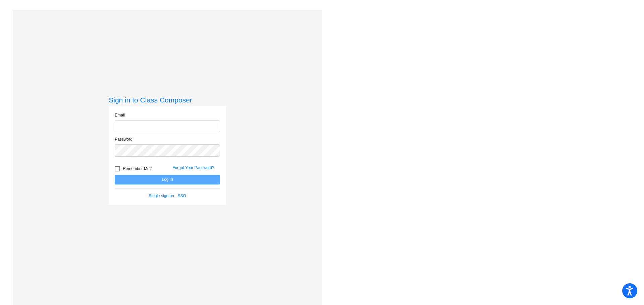  What do you see at coordinates (120, 115) in the screenshot?
I see `label: Email` at bounding box center [120, 115].